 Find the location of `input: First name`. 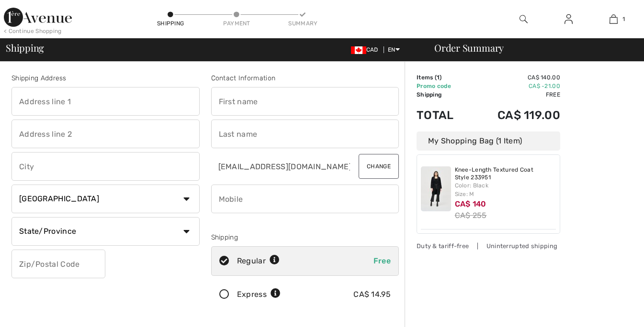

input: First name is located at coordinates (305, 101).